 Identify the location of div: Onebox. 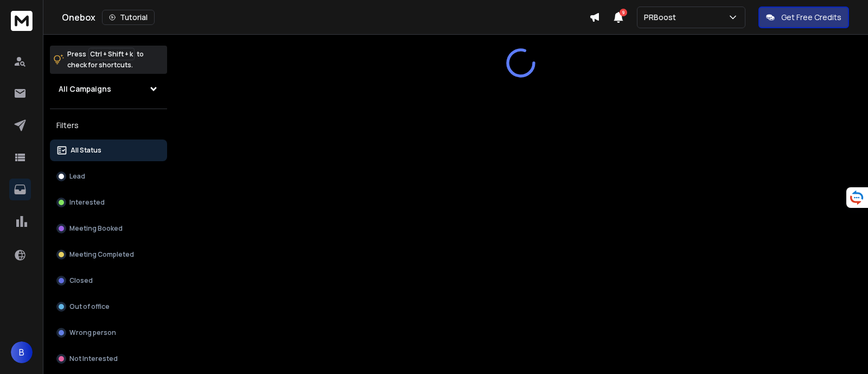
(326, 17).